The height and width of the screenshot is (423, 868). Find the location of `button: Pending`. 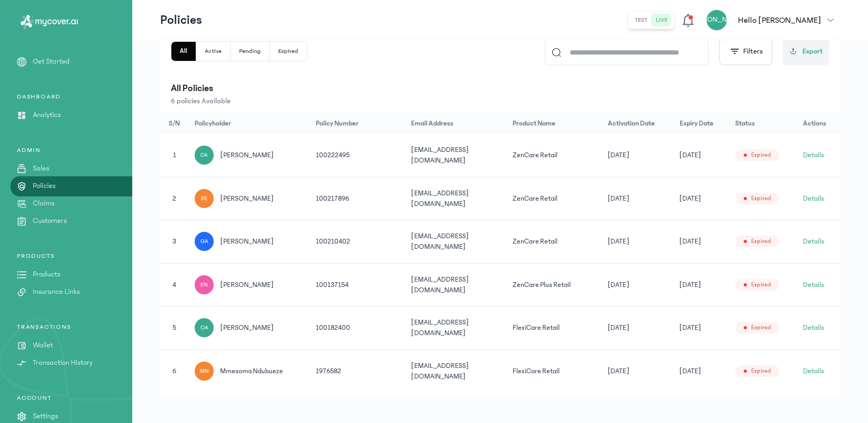

button: Pending is located at coordinates (250, 52).